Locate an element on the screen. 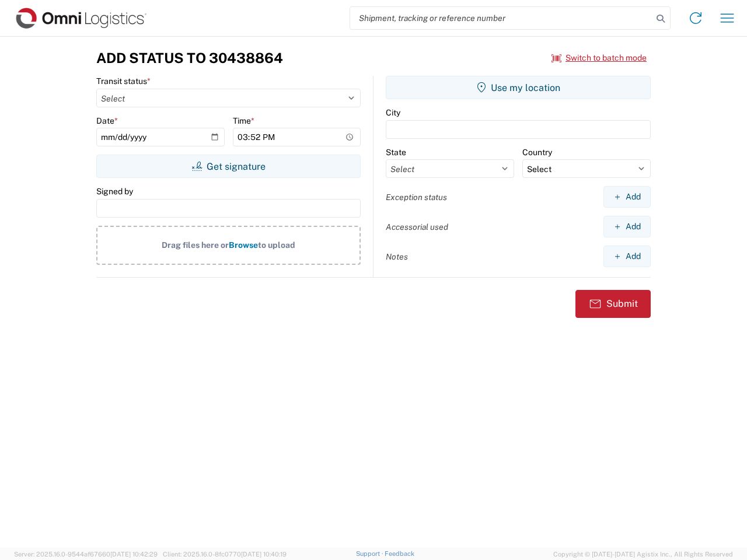 This screenshot has height=560, width=747. button: Submit is located at coordinates (613, 304).